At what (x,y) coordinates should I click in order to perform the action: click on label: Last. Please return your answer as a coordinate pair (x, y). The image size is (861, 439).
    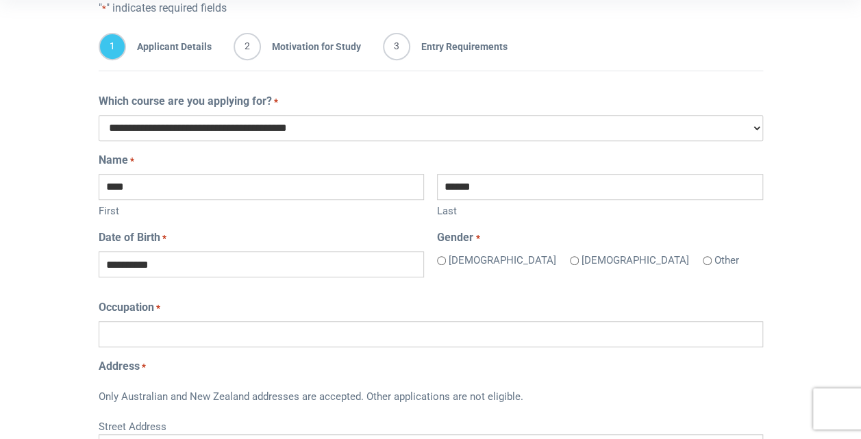
    Looking at the image, I should click on (599, 210).